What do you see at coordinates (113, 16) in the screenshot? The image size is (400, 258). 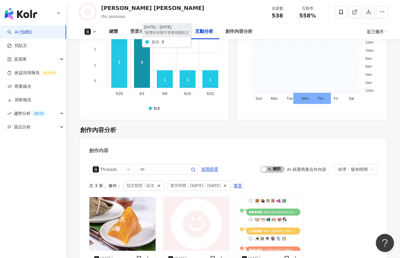 I see `span: rhc.ssssssss` at bounding box center [113, 16].